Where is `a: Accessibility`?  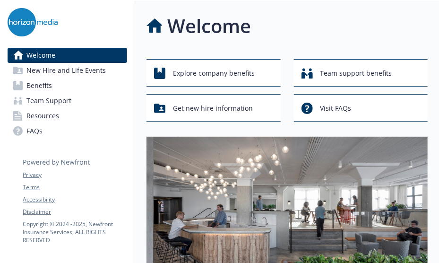 a: Accessibility is located at coordinates (75, 199).